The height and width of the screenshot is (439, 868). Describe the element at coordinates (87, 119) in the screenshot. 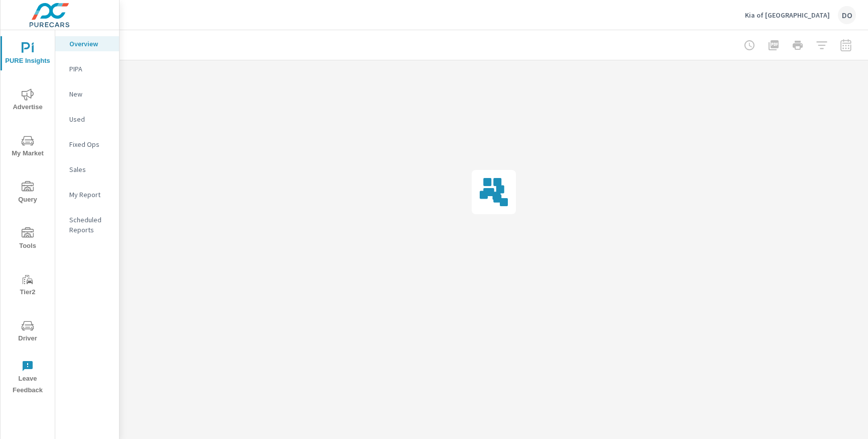

I see `div: Used` at that location.